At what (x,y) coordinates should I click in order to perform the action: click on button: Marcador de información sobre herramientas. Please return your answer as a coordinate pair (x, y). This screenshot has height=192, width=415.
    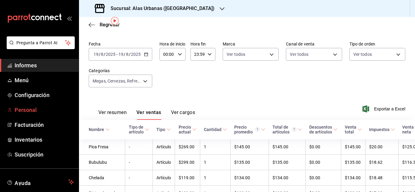
    Looking at the image, I should click on (114, 21).